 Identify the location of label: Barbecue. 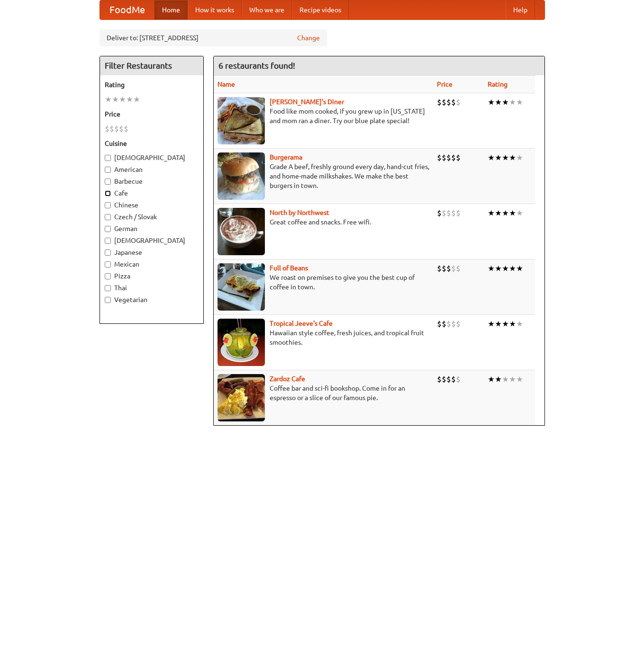
(151, 181).